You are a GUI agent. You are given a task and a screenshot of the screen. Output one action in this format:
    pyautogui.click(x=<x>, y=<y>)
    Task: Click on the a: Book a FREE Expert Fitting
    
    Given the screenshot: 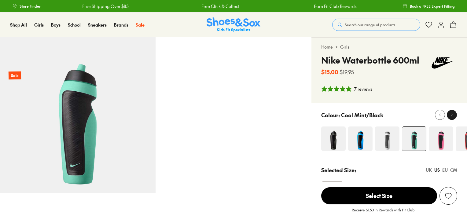 What is the action you would take?
    pyautogui.click(x=429, y=6)
    